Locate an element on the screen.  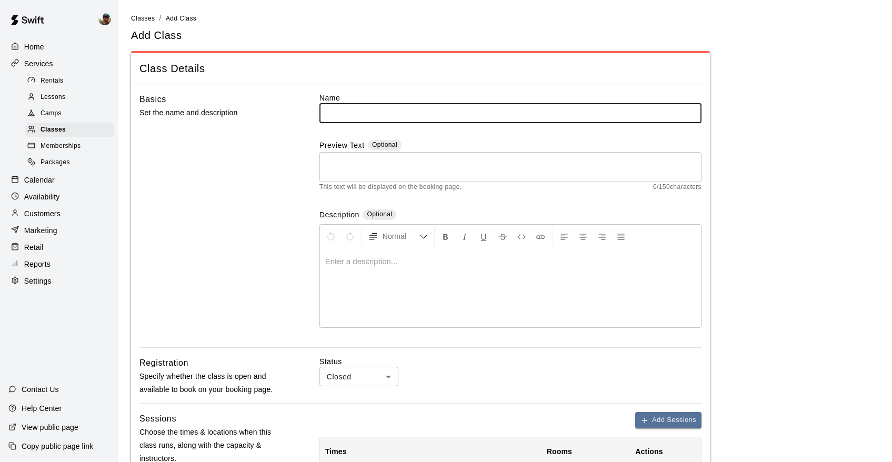
h6: Sessions is located at coordinates (158, 419).